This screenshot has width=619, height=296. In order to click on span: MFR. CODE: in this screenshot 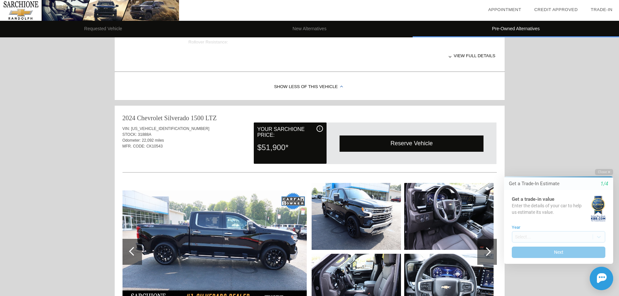, I will do `click(134, 146)`.